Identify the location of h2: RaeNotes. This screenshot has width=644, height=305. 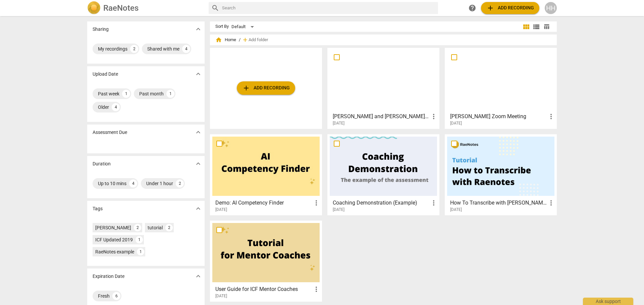
(121, 8).